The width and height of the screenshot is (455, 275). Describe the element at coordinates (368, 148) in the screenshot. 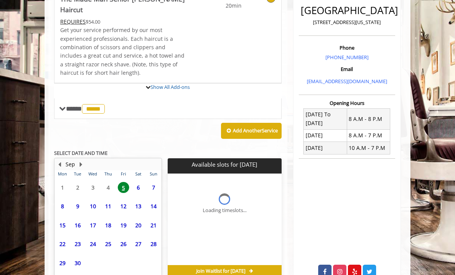

I see `td: 10 A.M - 7 P.M` at that location.